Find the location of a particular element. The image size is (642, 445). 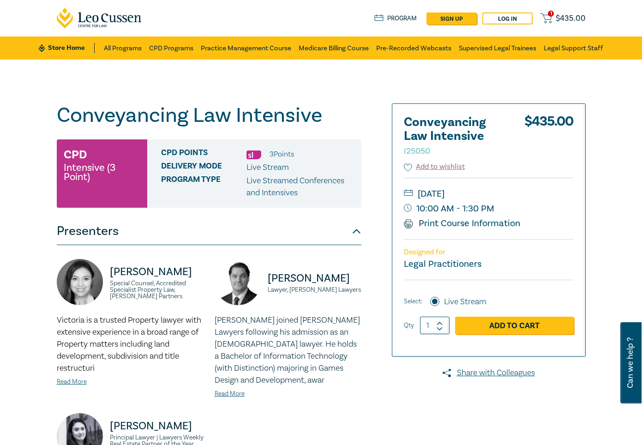

span: Select: is located at coordinates (413, 301).